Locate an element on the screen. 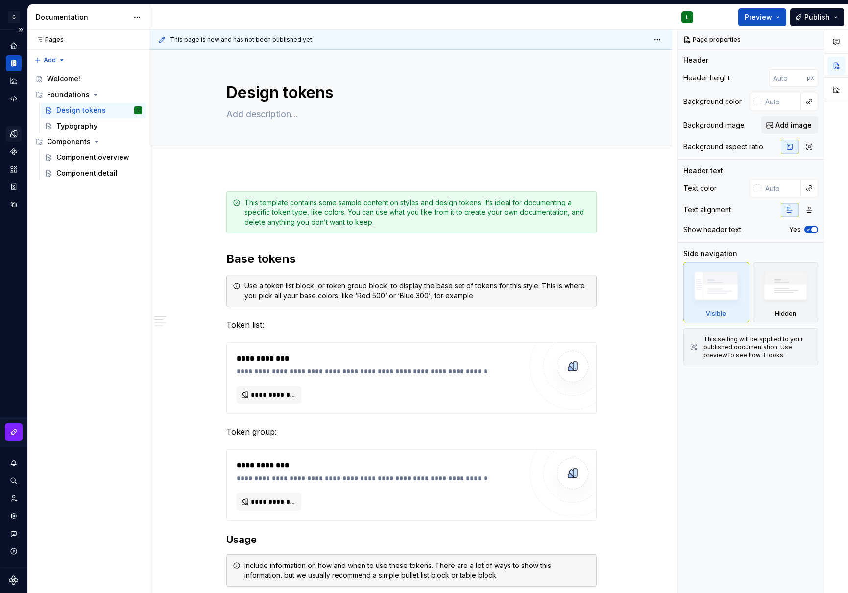 Image resolution: width=848 pixels, height=593 pixels. div: Background aspect ratio is located at coordinates (723, 147).